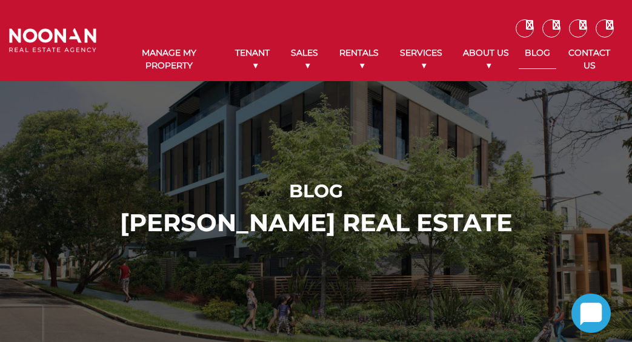  I want to click on a: Contact Us, so click(589, 59).